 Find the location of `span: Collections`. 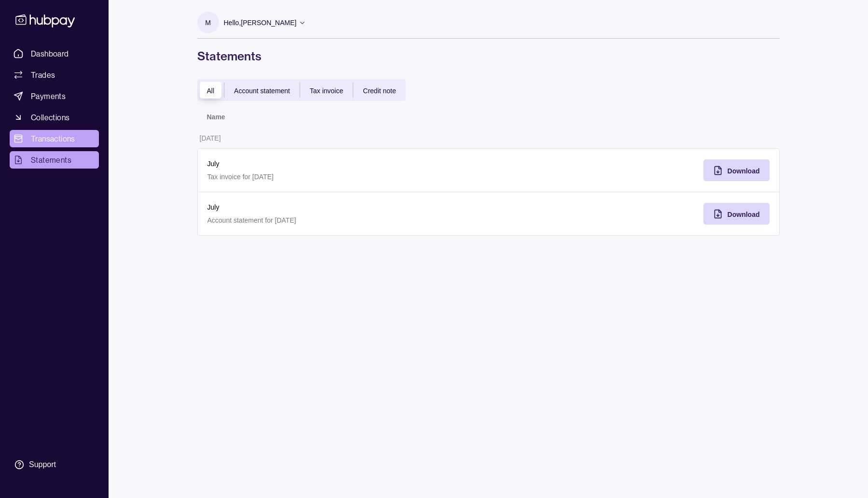

span: Collections is located at coordinates (50, 117).